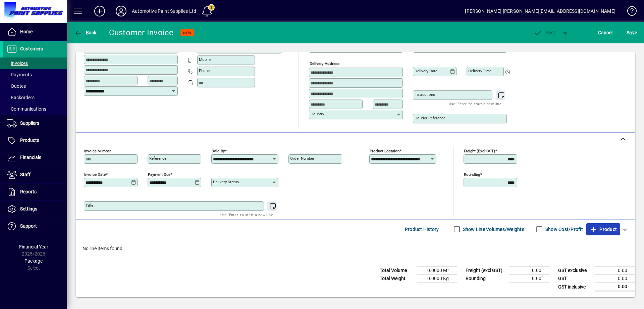  I want to click on a: Financials, so click(36, 157).